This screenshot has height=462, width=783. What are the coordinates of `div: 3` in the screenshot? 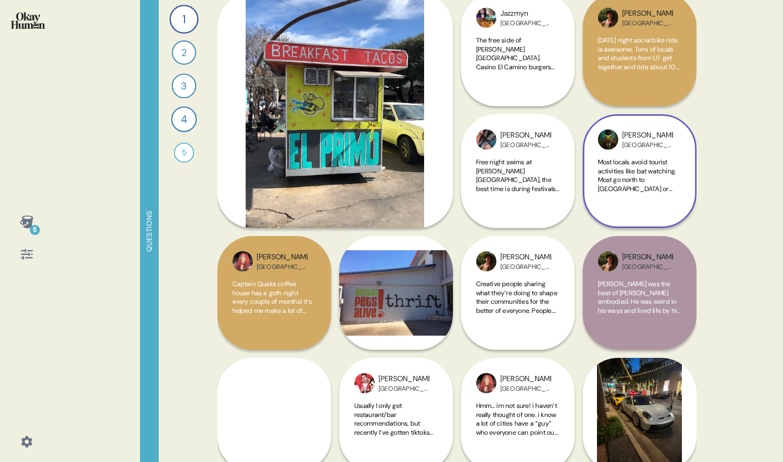 It's located at (184, 86).